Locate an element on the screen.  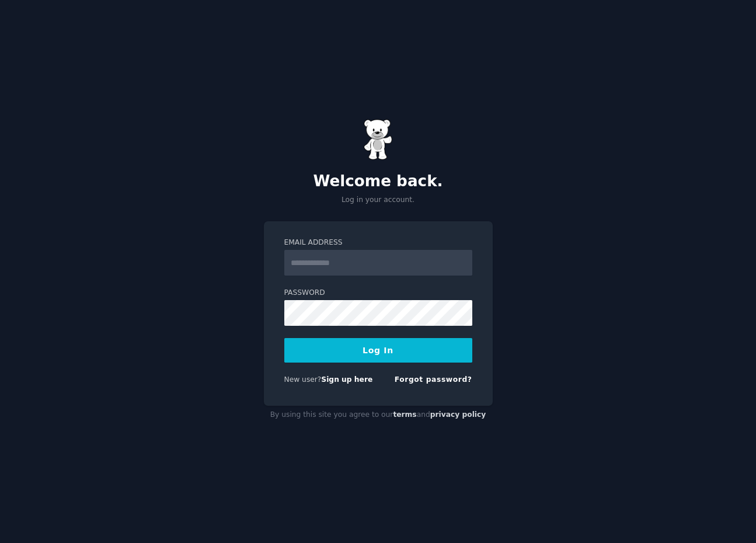
label: Email Address is located at coordinates (378, 243).